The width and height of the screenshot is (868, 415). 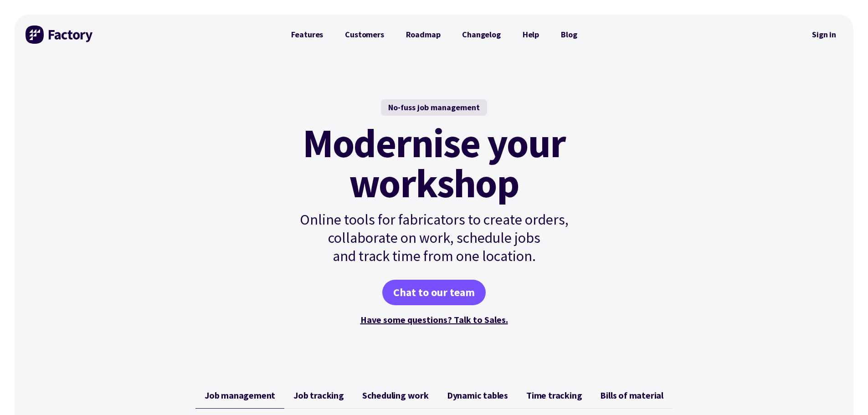 What do you see at coordinates (423, 34) in the screenshot?
I see `a: Roadmap` at bounding box center [423, 34].